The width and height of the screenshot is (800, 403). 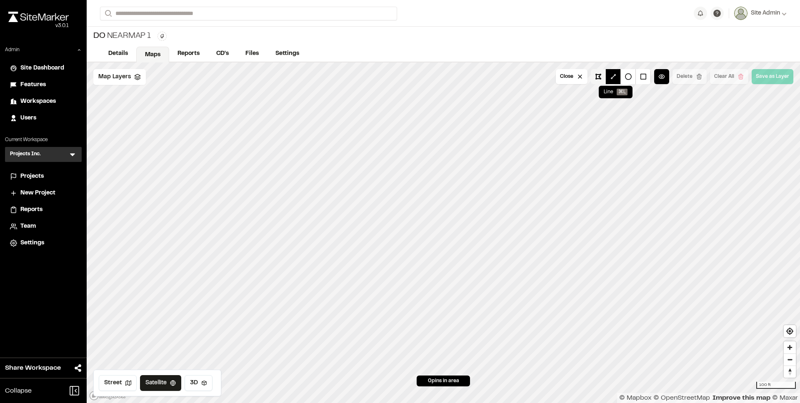 I want to click on canvas: Map, so click(x=443, y=233).